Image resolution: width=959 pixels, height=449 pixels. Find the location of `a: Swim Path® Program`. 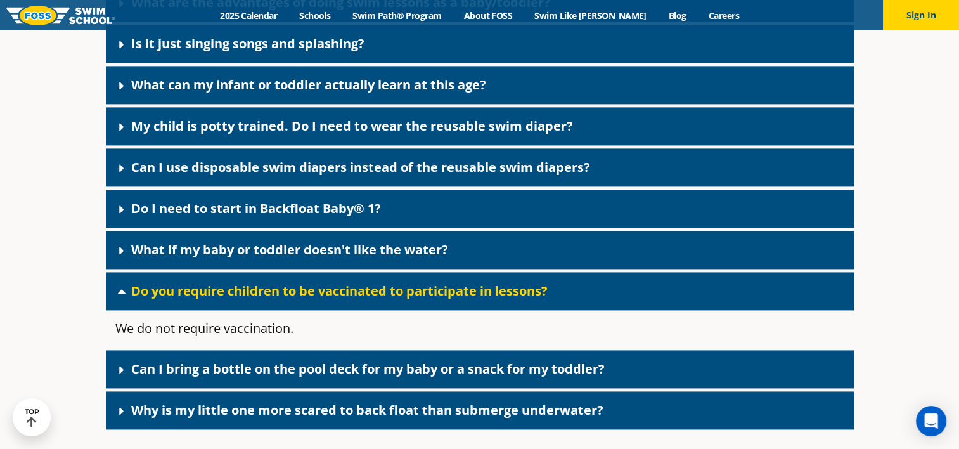

a: Swim Path® Program is located at coordinates (397, 15).